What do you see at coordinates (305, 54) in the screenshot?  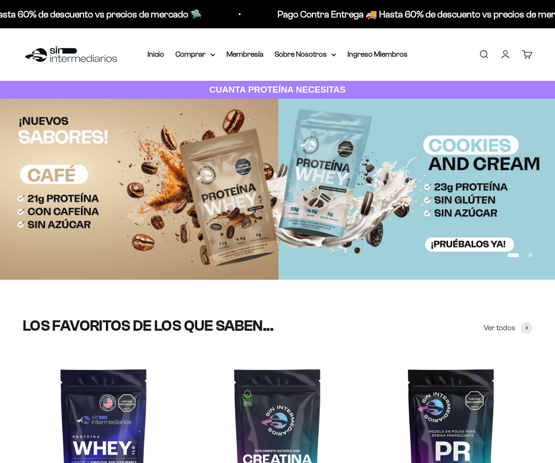 I see `summary: Sobre Nosotros` at bounding box center [305, 54].